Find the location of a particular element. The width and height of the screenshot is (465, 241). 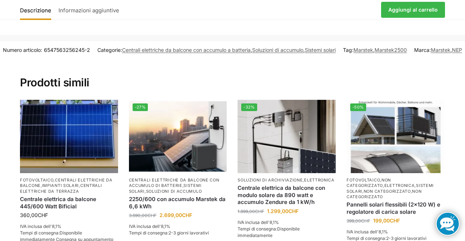

font: NEP is located at coordinates (457, 50).